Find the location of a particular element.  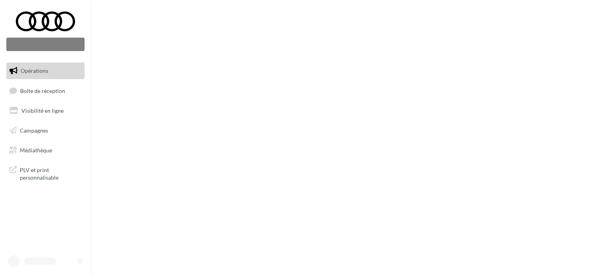

span: Visibilité en ligne is located at coordinates (42, 110).